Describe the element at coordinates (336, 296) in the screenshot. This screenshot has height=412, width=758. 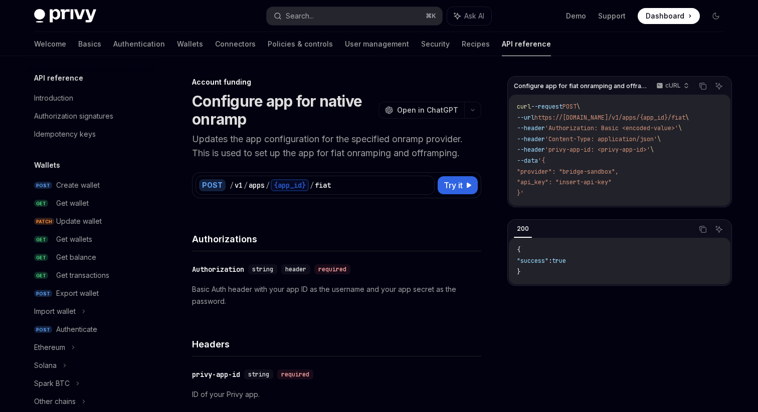
I see `p: Basic Auth header with your app ID as the username and your app secret as the password.` at that location.